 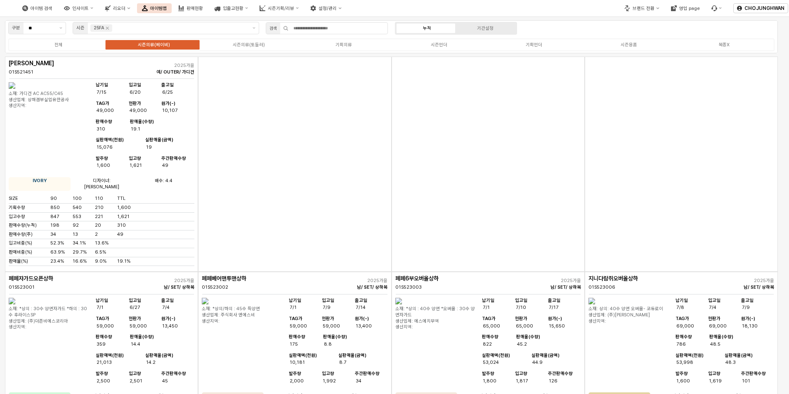 What do you see at coordinates (485, 28) in the screenshot?
I see `div: 기간설정` at bounding box center [485, 28].